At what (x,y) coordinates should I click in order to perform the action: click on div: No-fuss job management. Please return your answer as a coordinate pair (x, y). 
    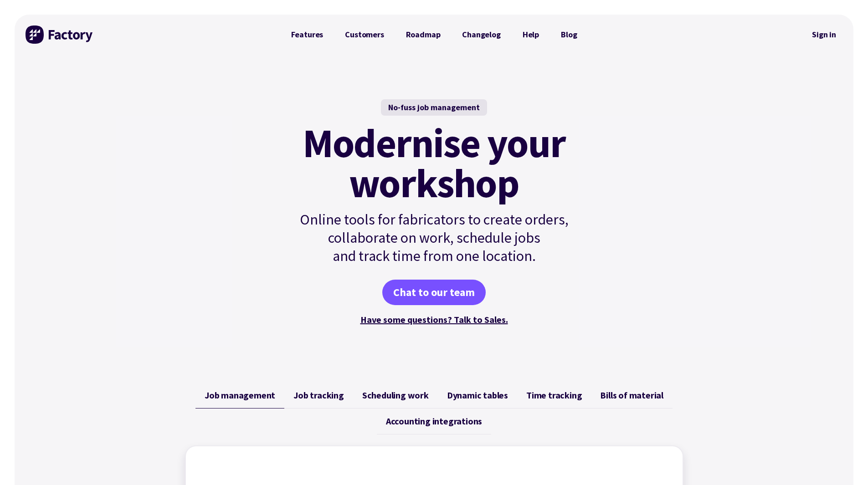
    Looking at the image, I should click on (434, 107).